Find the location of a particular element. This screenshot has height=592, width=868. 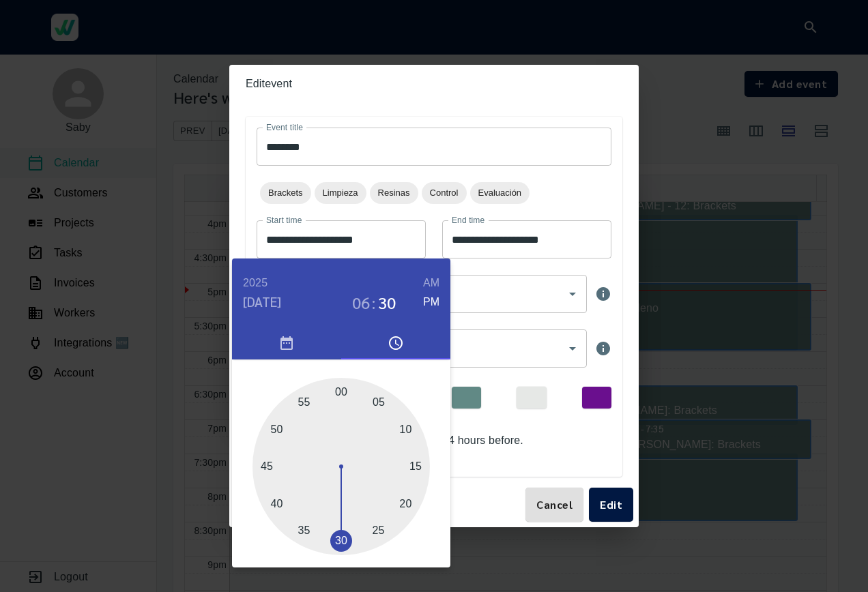

h6: PM is located at coordinates (431, 302).